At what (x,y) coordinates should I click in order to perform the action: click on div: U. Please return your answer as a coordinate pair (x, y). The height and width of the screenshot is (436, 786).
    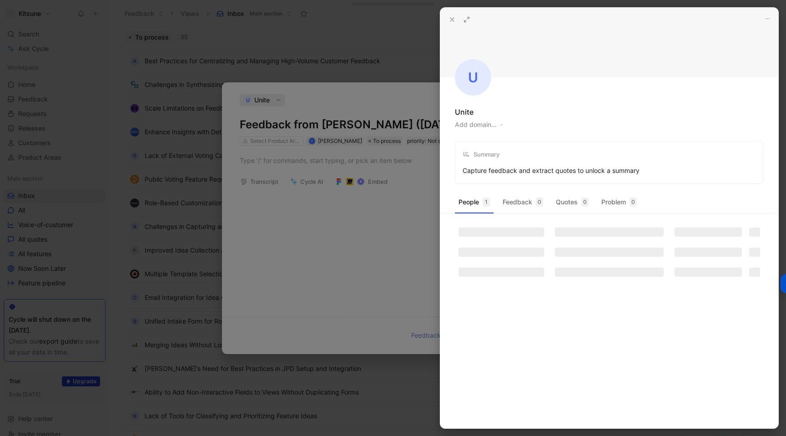
    Looking at the image, I should click on (473, 77).